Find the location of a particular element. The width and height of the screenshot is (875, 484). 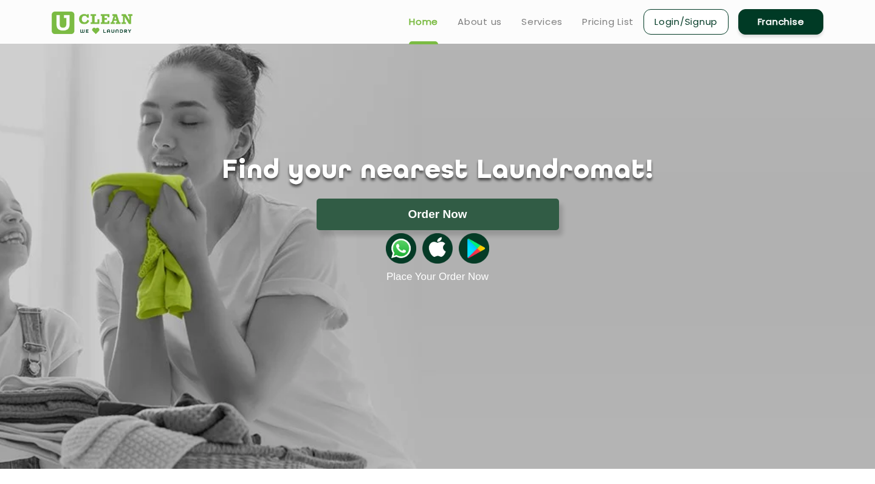

a: Login/Signup is located at coordinates (686, 22).